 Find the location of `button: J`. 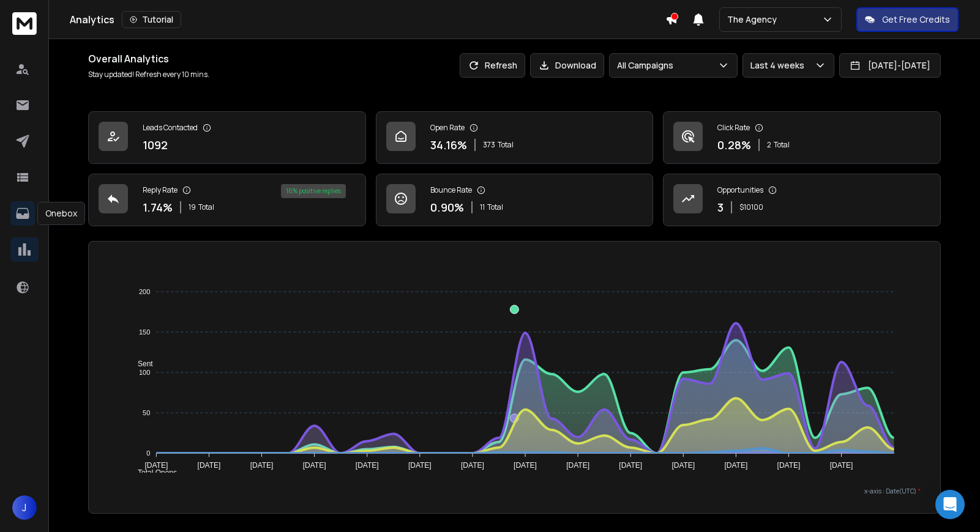

button: J is located at coordinates (24, 508).